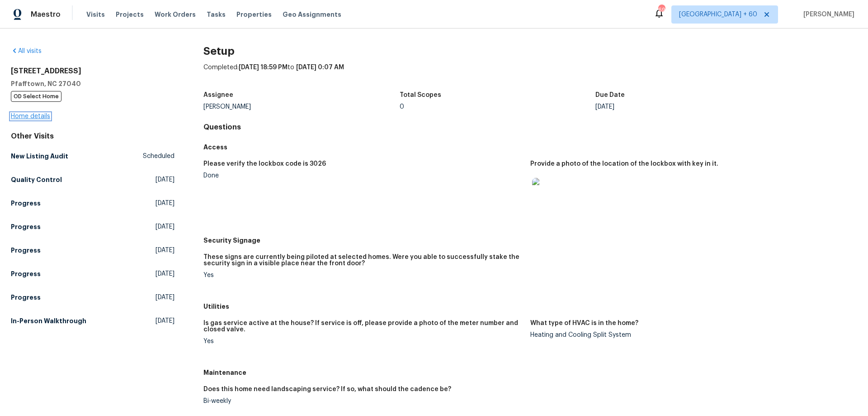 This screenshot has width=868, height=416. I want to click on div: Completed: to, so click(530, 74).